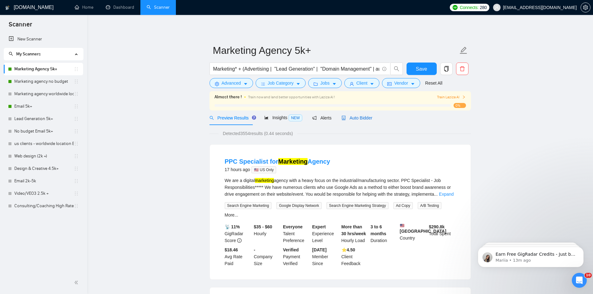  I want to click on span: Almost there !, so click(228, 97).